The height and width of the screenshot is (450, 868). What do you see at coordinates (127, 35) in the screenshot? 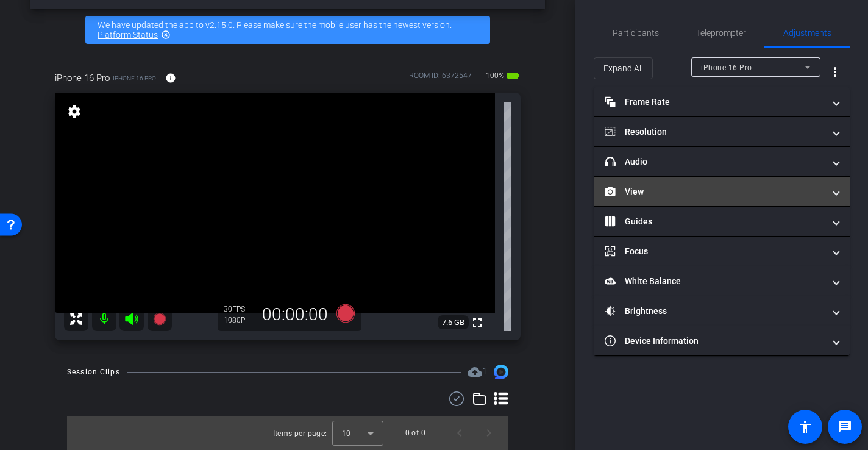
I see `a: Platform Status` at bounding box center [127, 35].